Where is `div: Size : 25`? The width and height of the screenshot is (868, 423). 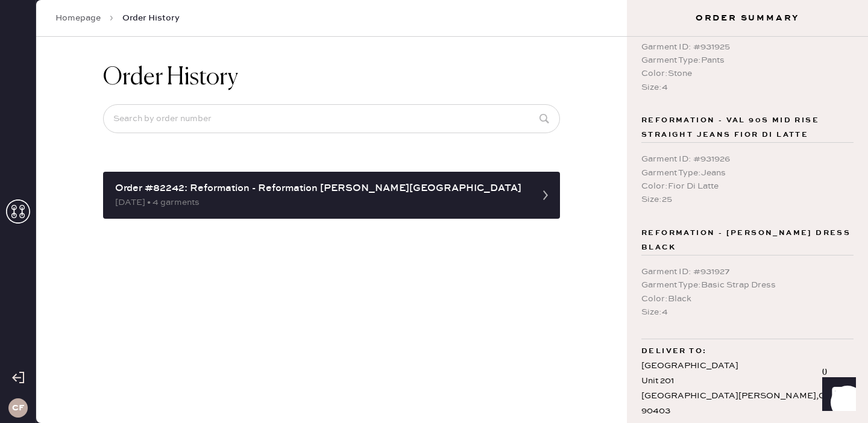
div: Size : 25 is located at coordinates (748, 199).